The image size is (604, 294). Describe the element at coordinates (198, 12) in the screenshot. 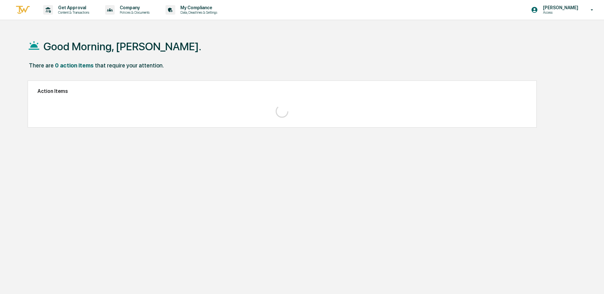

I see `p: Data, Deadlines & Settings` at that location.